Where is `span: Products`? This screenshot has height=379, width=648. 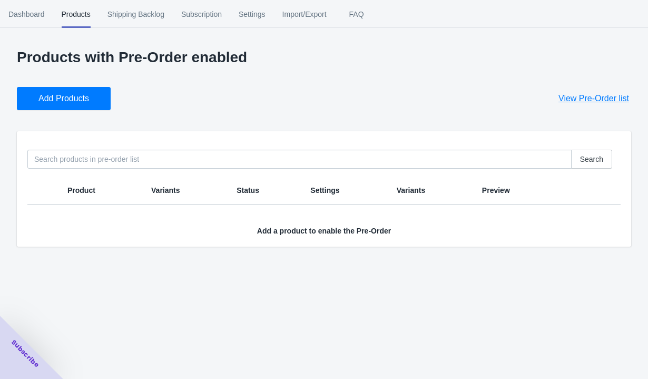 span: Products is located at coordinates (76, 14).